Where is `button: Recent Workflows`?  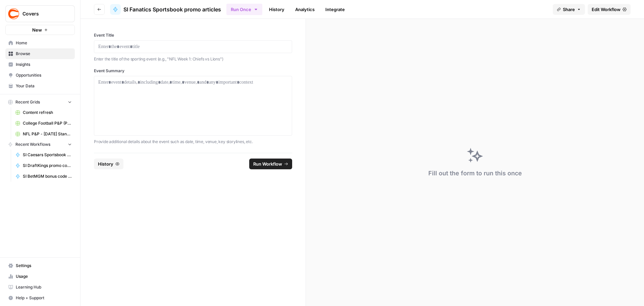 button: Recent Workflows is located at coordinates (40, 144).